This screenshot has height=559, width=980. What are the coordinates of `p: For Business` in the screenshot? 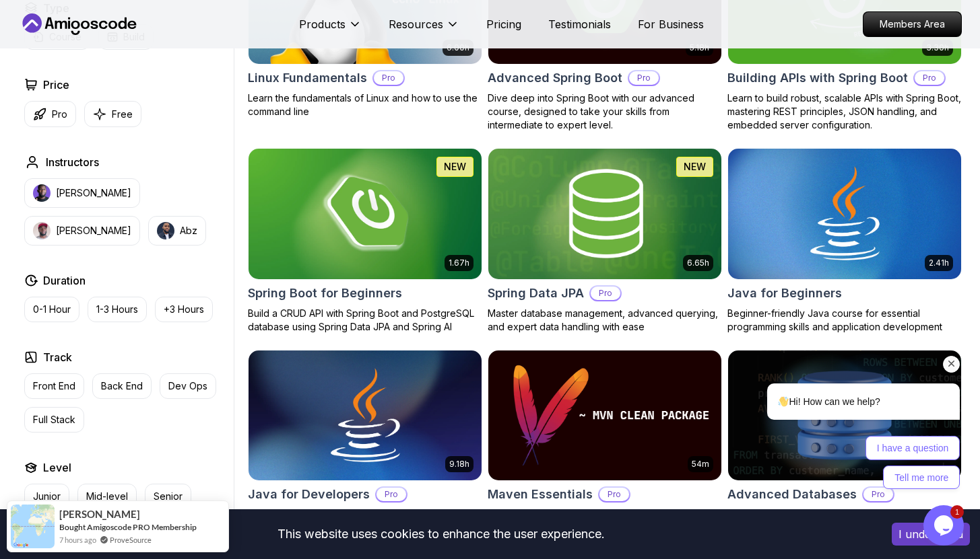 It's located at (671, 24).